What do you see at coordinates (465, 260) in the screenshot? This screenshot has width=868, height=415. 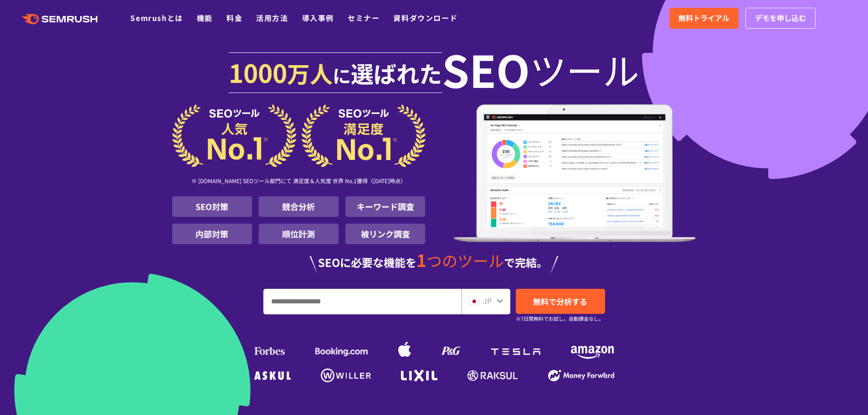 I see `span: つのツール` at bounding box center [465, 260].